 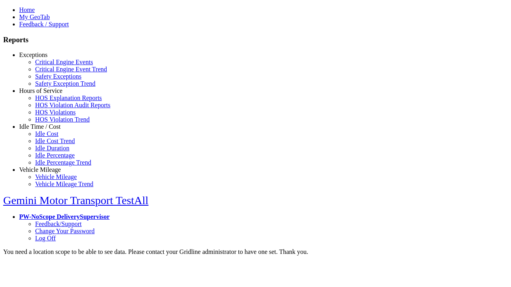 I want to click on a: Idle Time / Cost, so click(x=40, y=127).